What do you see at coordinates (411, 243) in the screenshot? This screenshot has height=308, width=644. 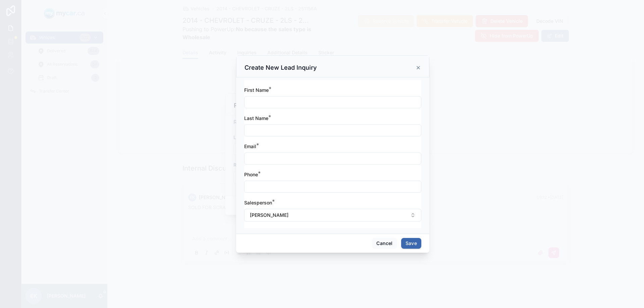 I see `button: Save` at bounding box center [411, 243].